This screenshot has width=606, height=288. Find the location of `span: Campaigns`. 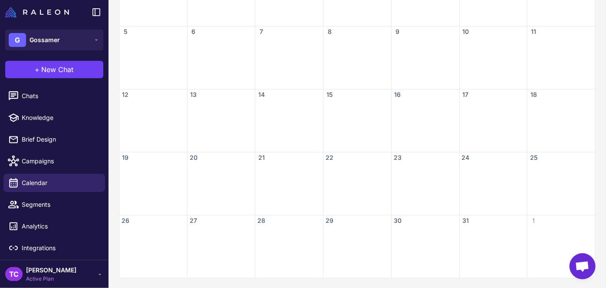

span: Campaigns is located at coordinates (60, 161).